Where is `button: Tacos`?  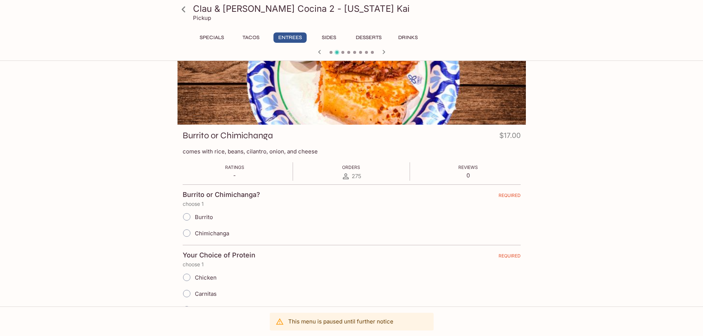
button: Tacos is located at coordinates (251, 38).